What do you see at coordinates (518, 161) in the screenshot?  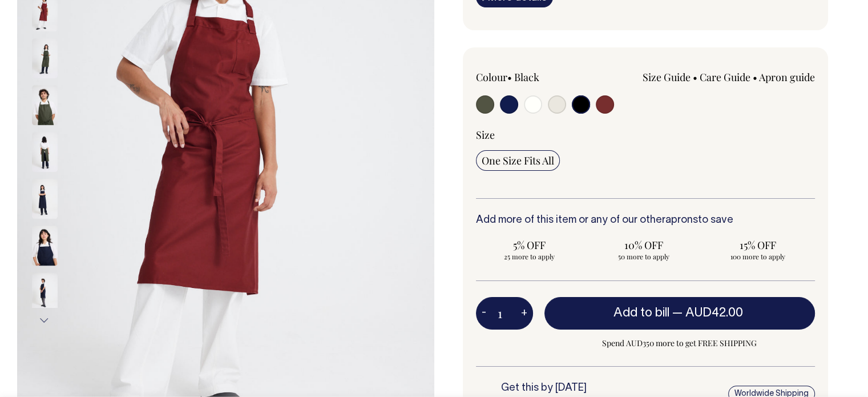 I see `span: One Size Fits All` at bounding box center [518, 161].